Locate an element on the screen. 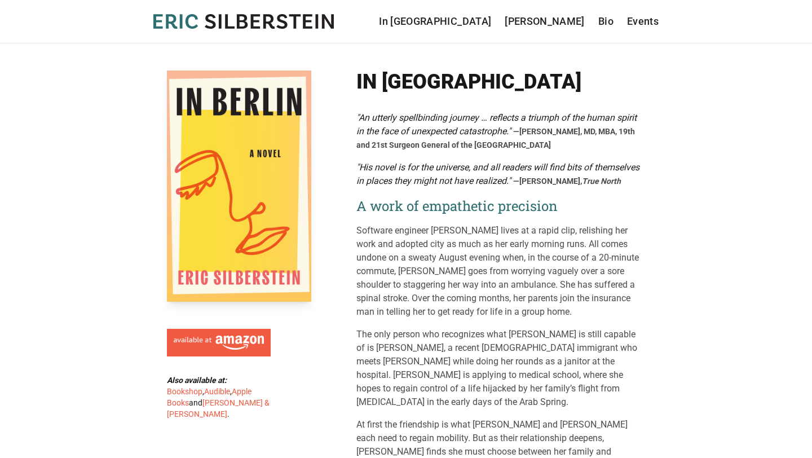 The image size is (812, 458). a: Bookshop is located at coordinates (184, 391).